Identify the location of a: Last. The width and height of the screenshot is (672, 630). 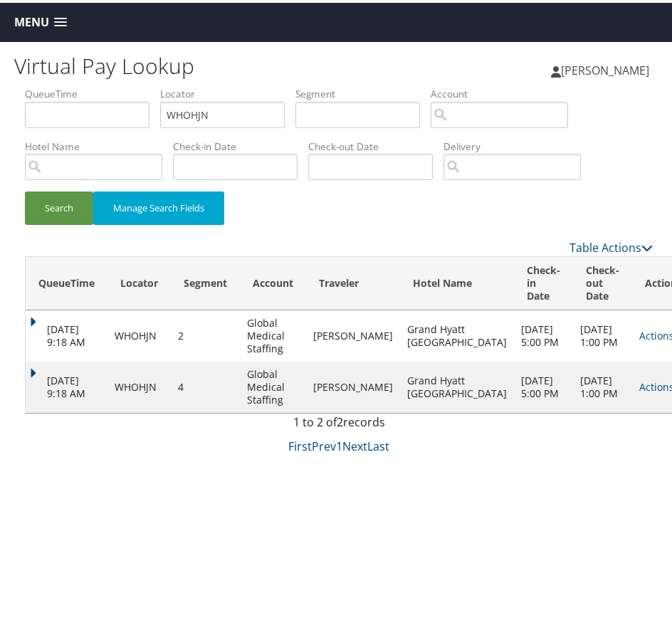
(378, 443).